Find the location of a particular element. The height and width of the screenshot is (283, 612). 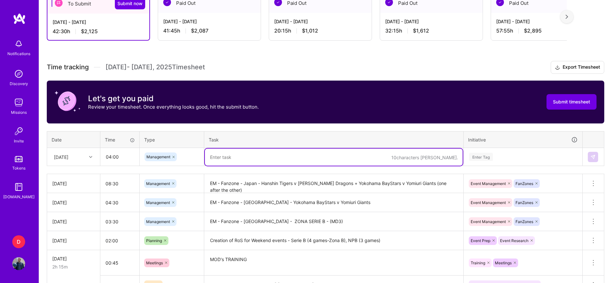

h3: Let's get you paid is located at coordinates (173, 99).